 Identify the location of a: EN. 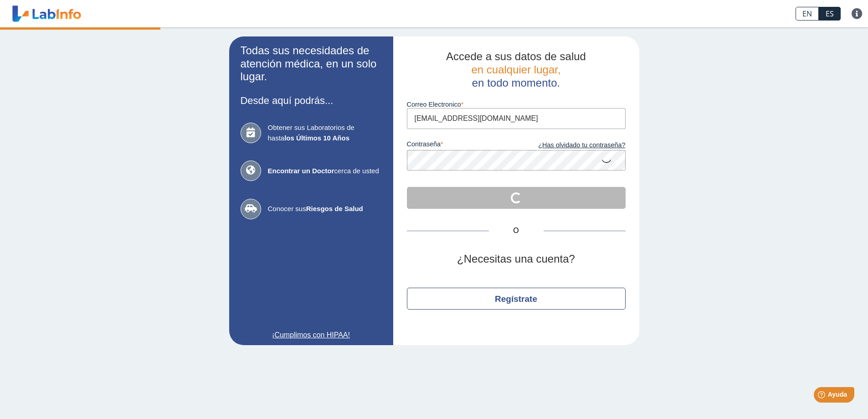
(807, 13).